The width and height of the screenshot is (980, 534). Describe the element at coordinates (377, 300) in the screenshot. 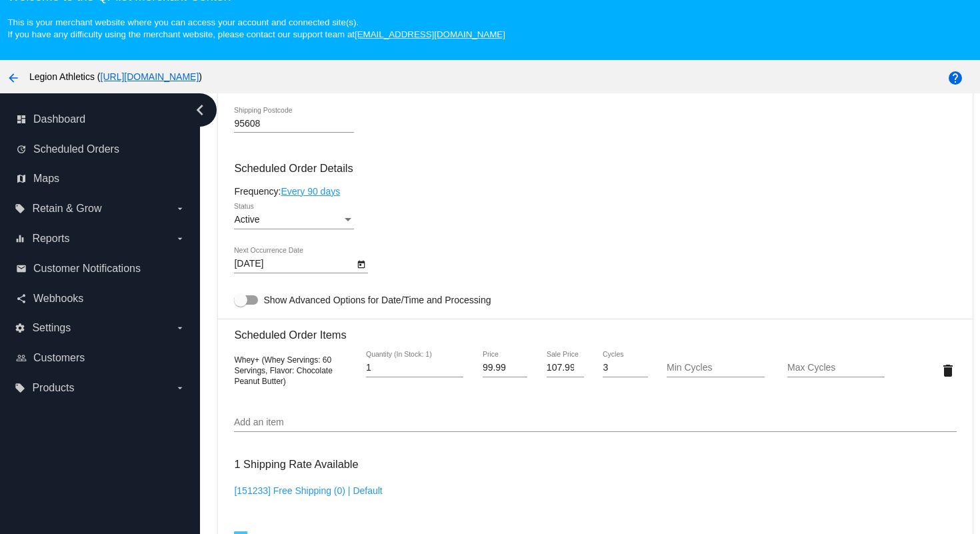

I see `span: Show Advanced Options for Date/Time and Processing` at that location.